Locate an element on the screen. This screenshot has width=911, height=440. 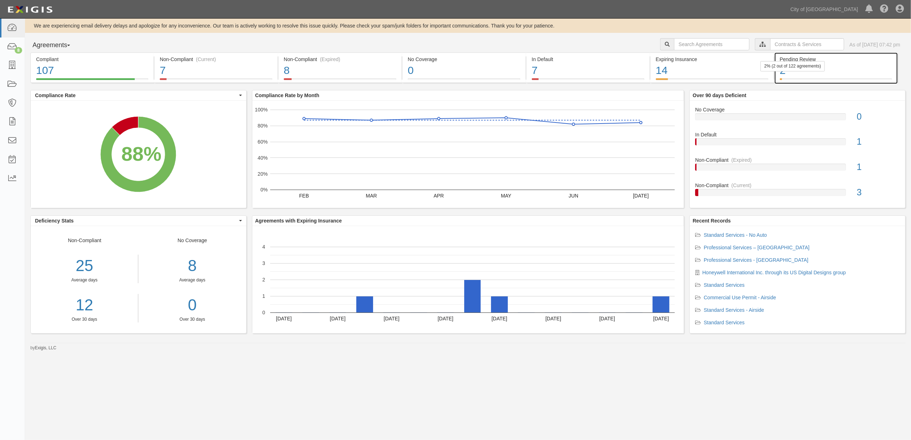
div: 14 is located at coordinates (712, 70).